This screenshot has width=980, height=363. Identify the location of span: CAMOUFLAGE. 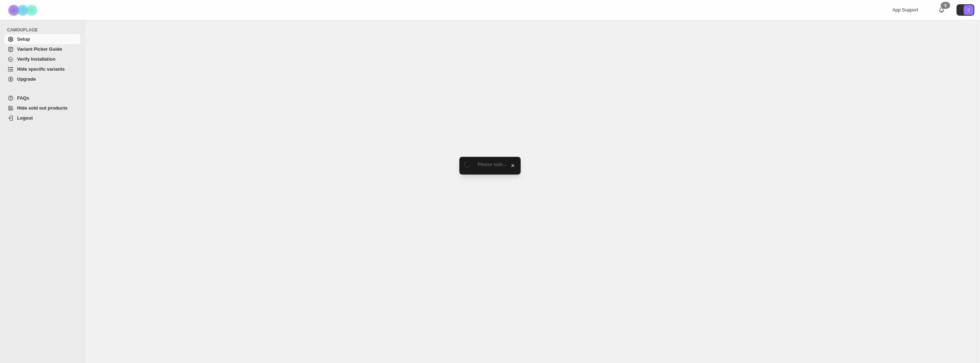
(44, 30).